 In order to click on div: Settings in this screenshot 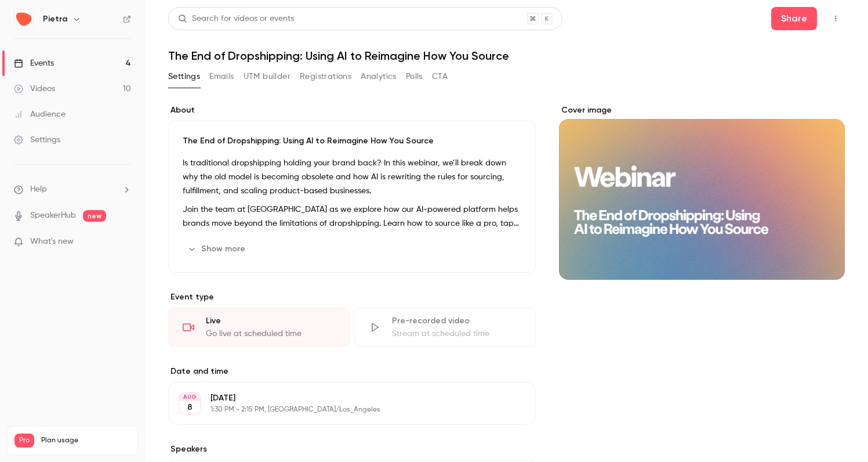, I will do `click(37, 140)`.